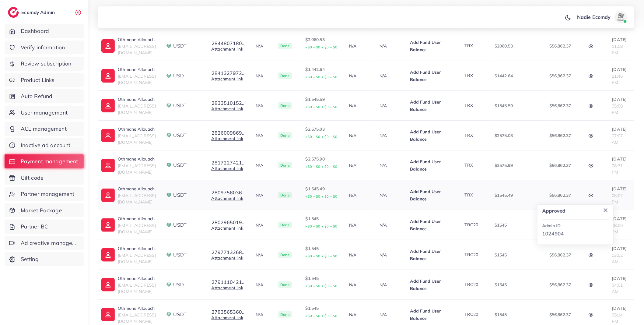 The image size is (644, 325). What do you see at coordinates (517, 195) in the screenshot?
I see `p: $1545.49` at bounding box center [517, 195].